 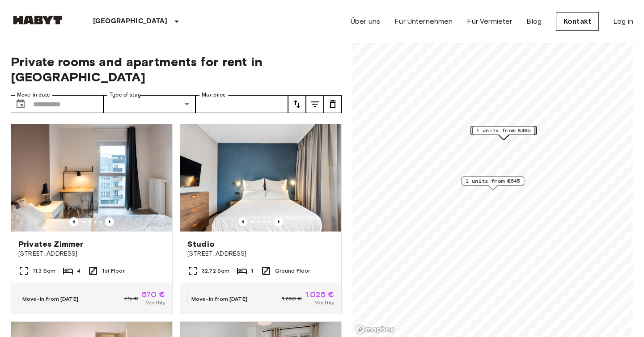 What do you see at coordinates (623, 22) in the screenshot?
I see `a: Log in` at bounding box center [623, 22].